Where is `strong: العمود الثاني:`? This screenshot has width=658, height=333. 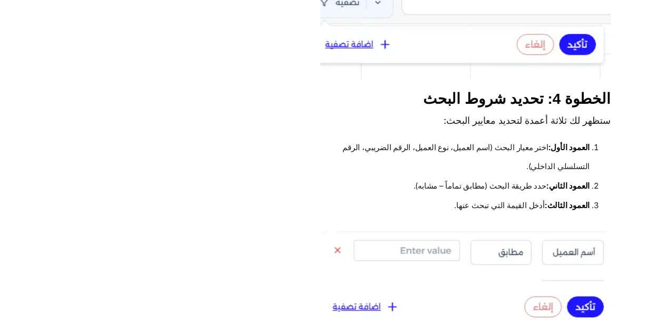
strong: العمود الثاني: is located at coordinates (568, 185).